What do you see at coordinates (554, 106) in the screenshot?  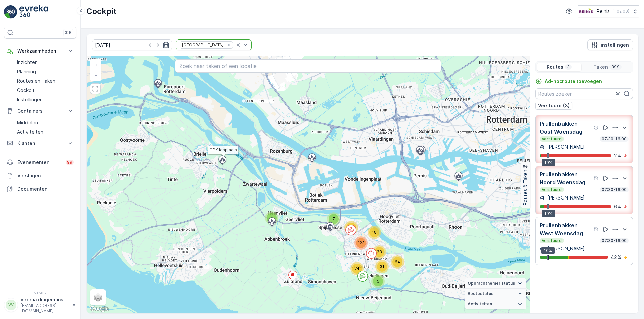 I see `p: Verstuurd (3)` at bounding box center [554, 106].